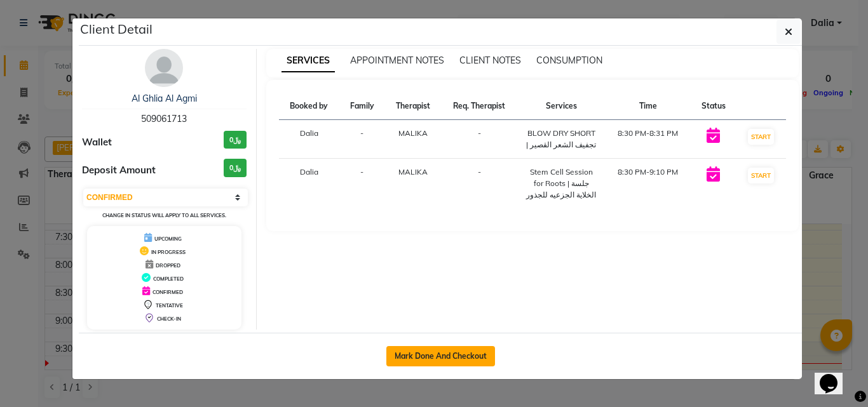 Image resolution: width=868 pixels, height=407 pixels. What do you see at coordinates (412, 106) in the screenshot?
I see `th: Therapist` at bounding box center [412, 106].